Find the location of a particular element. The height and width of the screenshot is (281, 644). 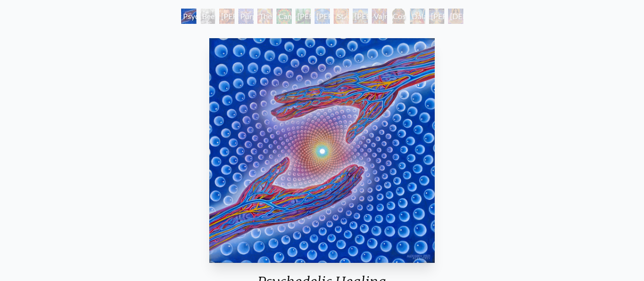

div: The Shulgins and their Alchemical Angels is located at coordinates (264, 16).